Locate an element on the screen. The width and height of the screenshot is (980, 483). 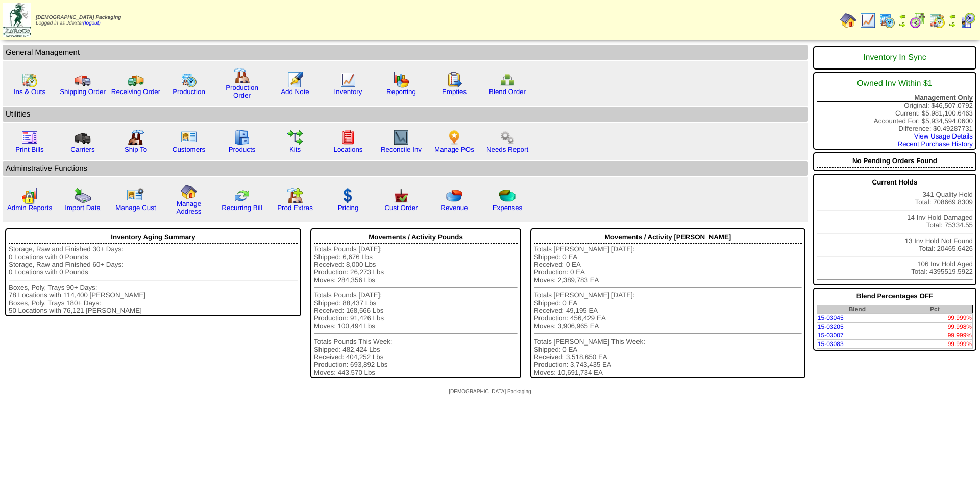
img: reconcile.gif is located at coordinates (242, 196).